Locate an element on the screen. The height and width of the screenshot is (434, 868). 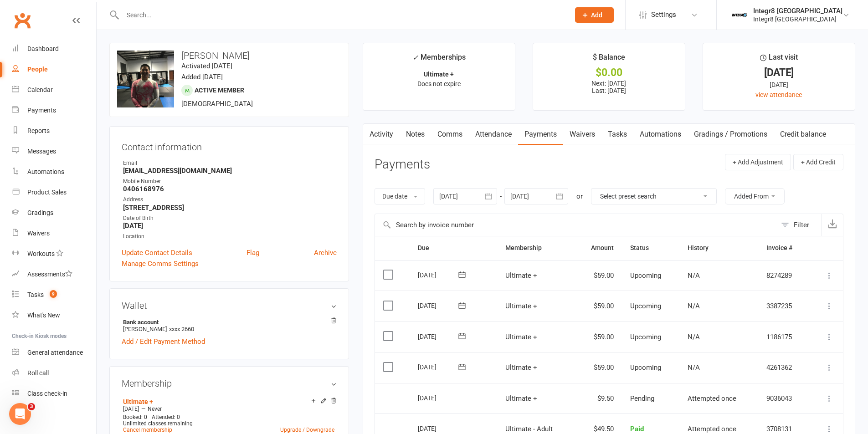
a: Calendar is located at coordinates (54, 90).